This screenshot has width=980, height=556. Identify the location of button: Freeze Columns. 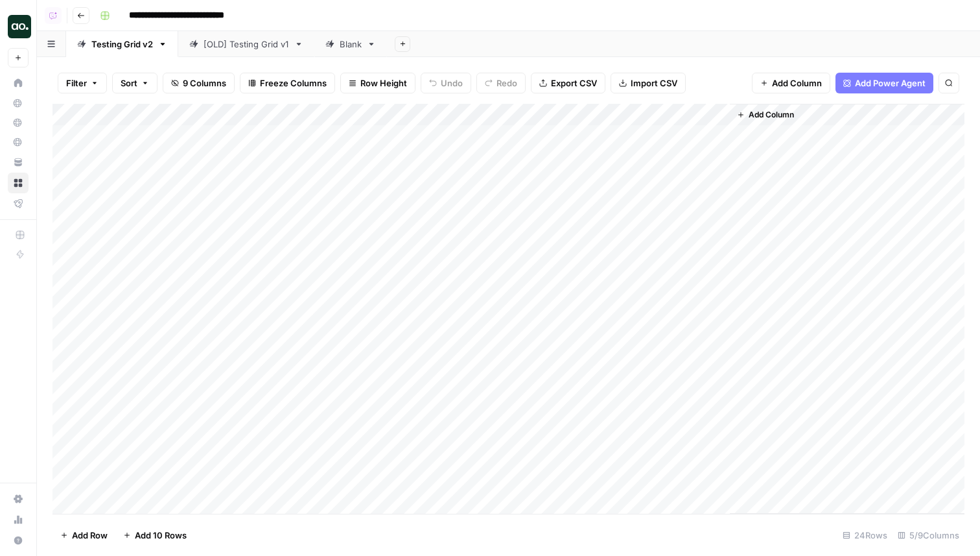
(287, 83).